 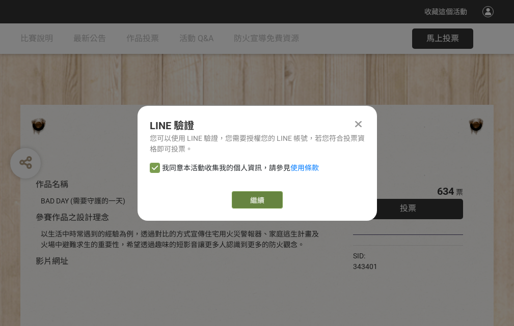 I want to click on span: 我同意本活動收集我的個人資訊，請參見, so click(x=240, y=168).